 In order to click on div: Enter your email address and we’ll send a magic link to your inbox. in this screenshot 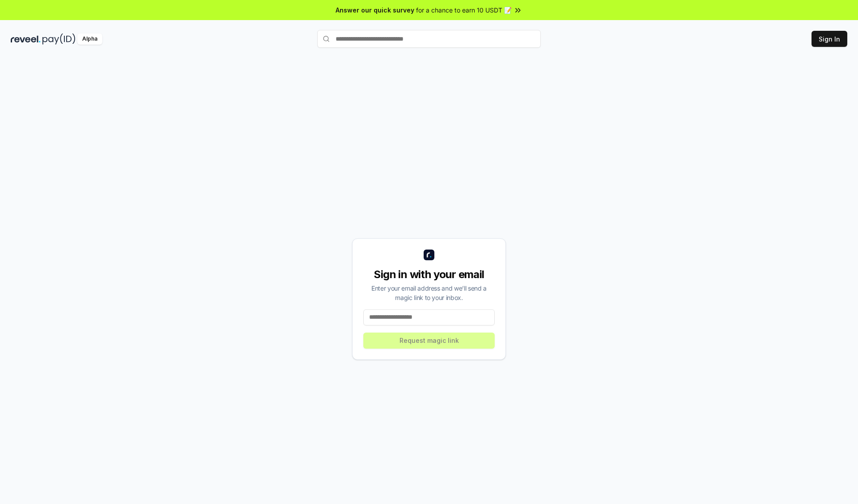, I will do `click(429, 293)`.